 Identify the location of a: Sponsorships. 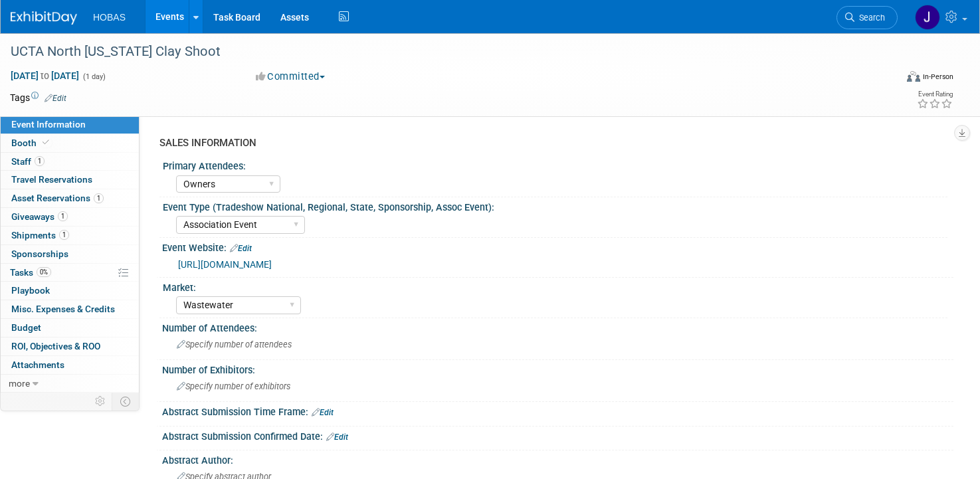
(69, 254).